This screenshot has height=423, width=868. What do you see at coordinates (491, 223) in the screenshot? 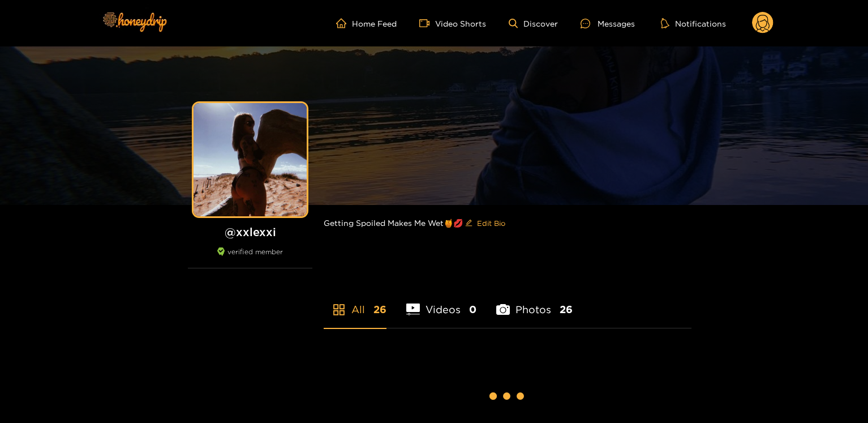
I see `span: Edit Bio` at bounding box center [491, 223].